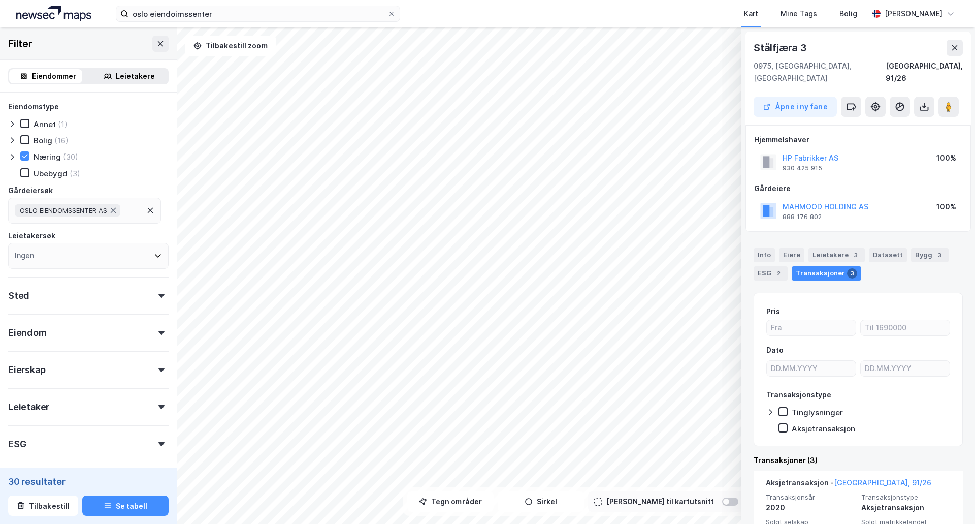 This screenshot has height=524, width=975. What do you see at coordinates (781, 48) in the screenshot?
I see `div: Stålfjæra 3` at bounding box center [781, 48].